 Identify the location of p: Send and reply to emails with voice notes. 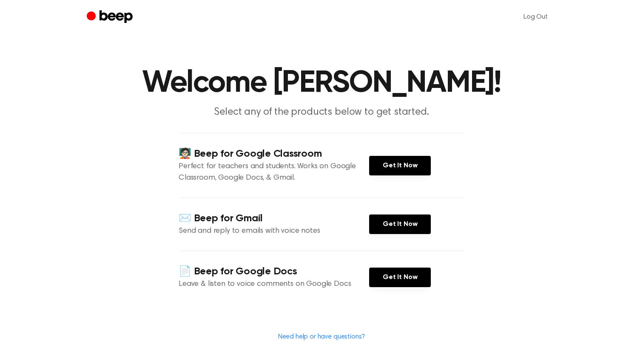
(274, 231).